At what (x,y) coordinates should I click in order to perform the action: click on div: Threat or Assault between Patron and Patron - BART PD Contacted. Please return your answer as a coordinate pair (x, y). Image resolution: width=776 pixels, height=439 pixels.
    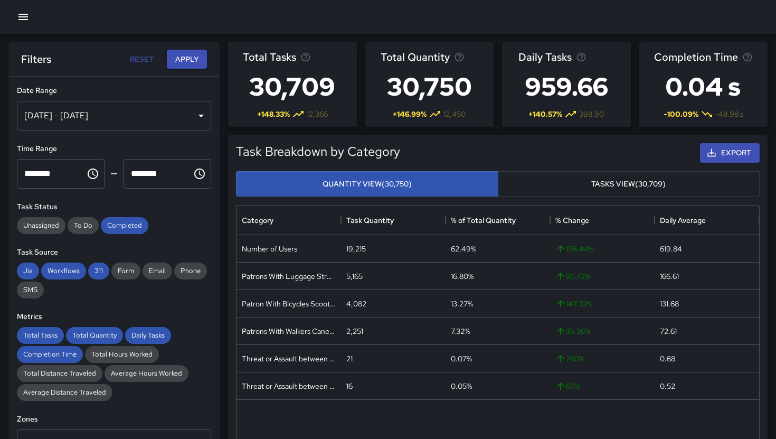
    Looking at the image, I should click on (289, 386).